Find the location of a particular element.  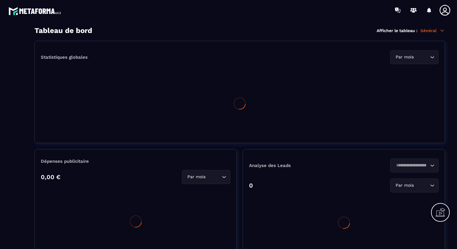

p: 0,00 € is located at coordinates (50, 177).